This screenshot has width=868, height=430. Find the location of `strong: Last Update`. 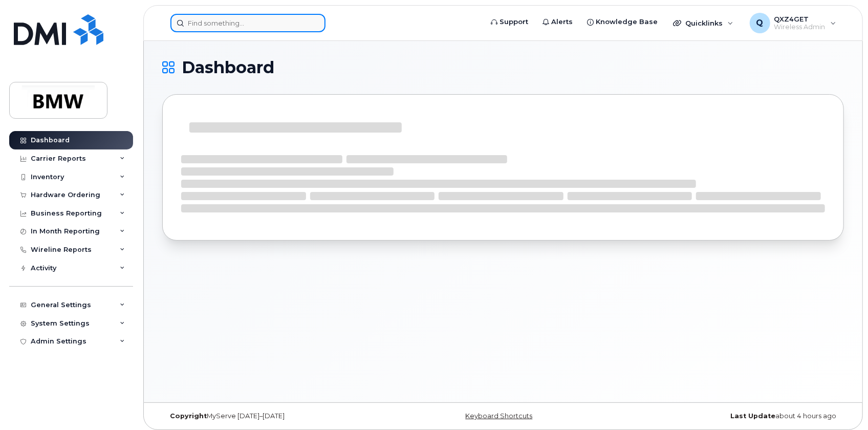

strong: Last Update is located at coordinates (753, 416).